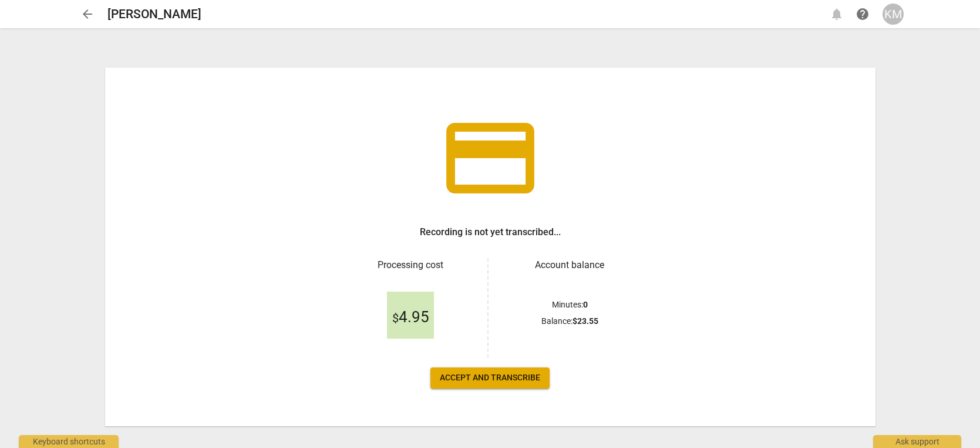 This screenshot has width=980, height=448. I want to click on b: $ 23.55, so click(585, 321).